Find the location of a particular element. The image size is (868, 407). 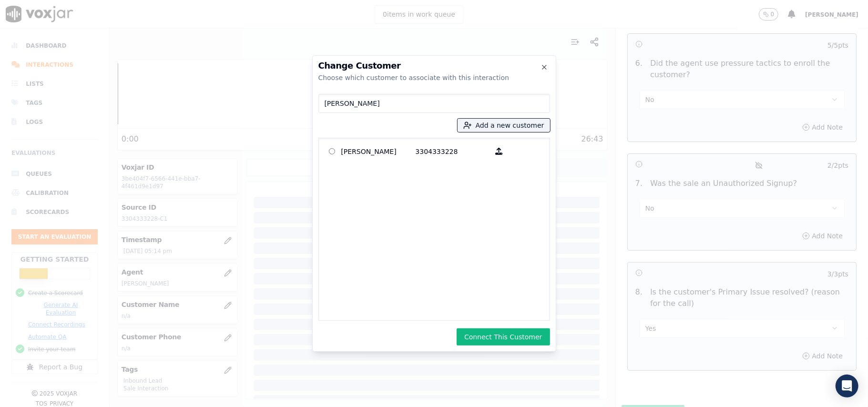

button: Add a new customer is located at coordinates (504, 125).